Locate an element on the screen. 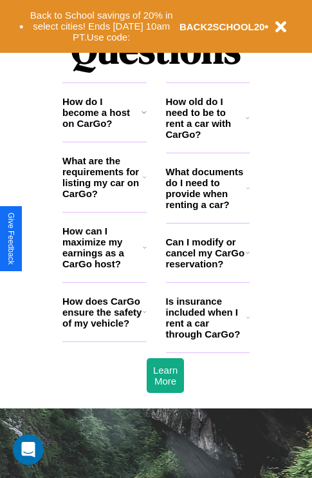  h3: What documents do I need to provide when renting a car? is located at coordinates (207, 188).